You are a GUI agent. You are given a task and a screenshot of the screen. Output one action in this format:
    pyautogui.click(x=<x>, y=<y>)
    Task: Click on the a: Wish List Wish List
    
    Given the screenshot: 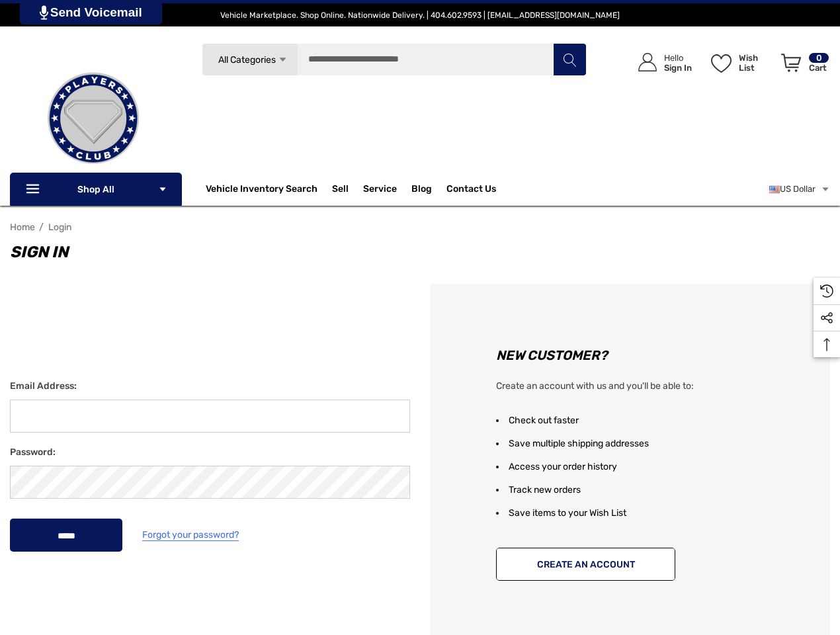 What is the action you would take?
    pyautogui.click(x=740, y=62)
    